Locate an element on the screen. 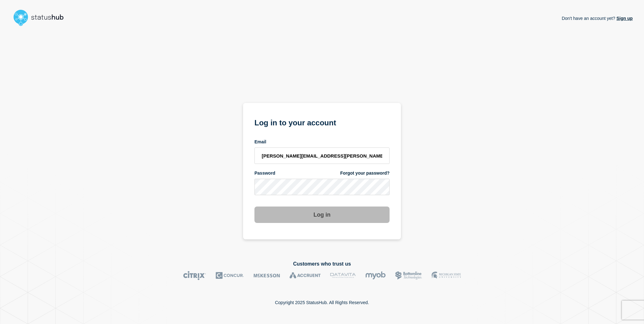 The width and height of the screenshot is (644, 324). span: Email is located at coordinates (260, 142).